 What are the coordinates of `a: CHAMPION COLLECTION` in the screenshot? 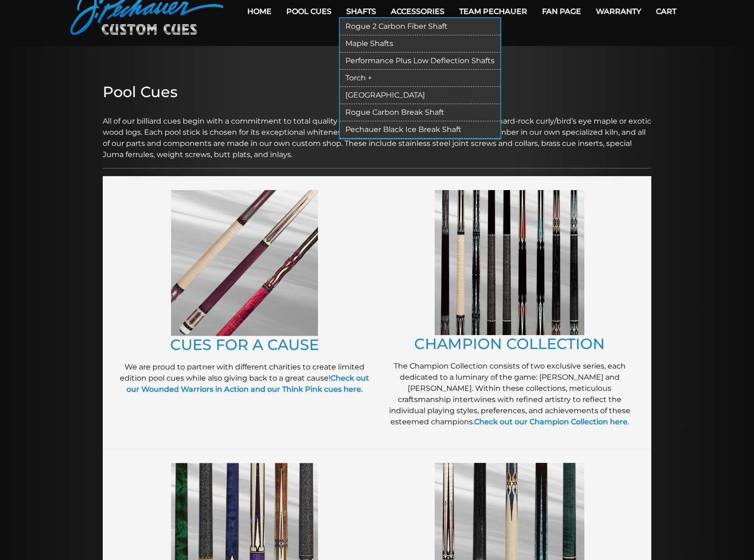 It's located at (510, 344).